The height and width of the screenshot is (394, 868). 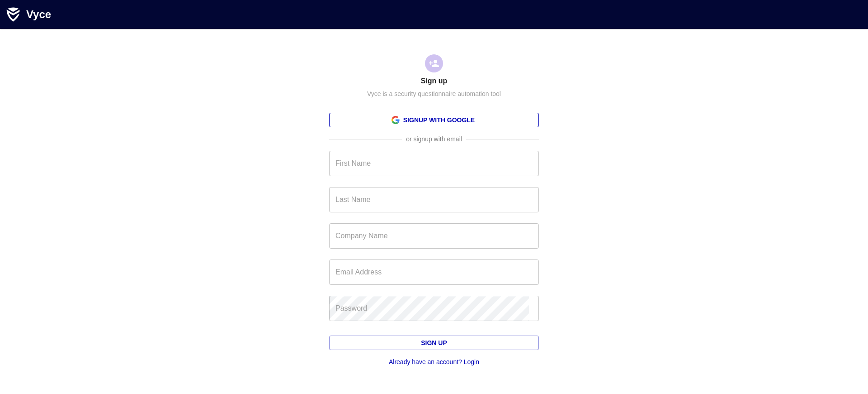 I want to click on h1: Sign up, so click(x=434, y=80).